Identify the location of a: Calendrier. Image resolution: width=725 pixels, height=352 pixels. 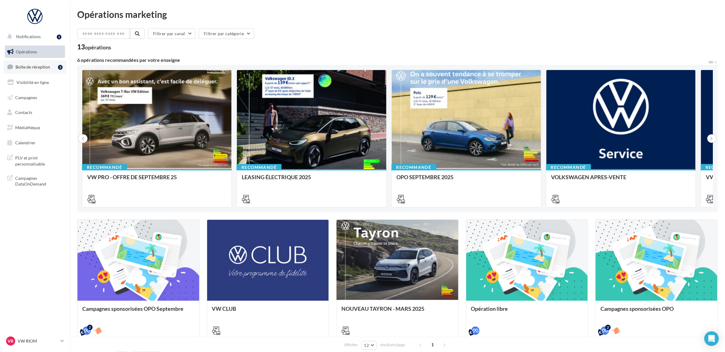
(35, 143).